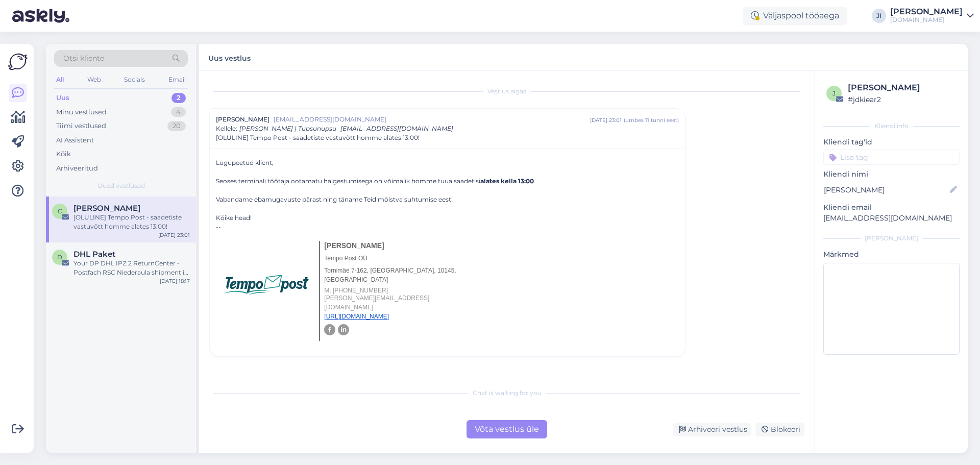 The image size is (980, 465). I want to click on div: Chat is waiting for you, so click(507, 393).